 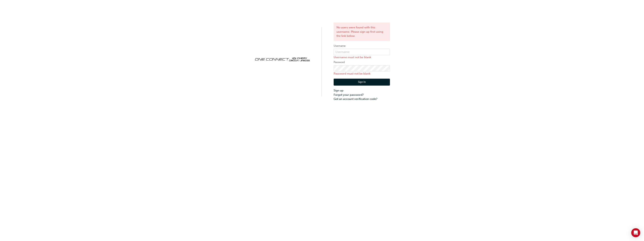 What do you see at coordinates (362, 82) in the screenshot?
I see `button: Sign In` at bounding box center [362, 82].